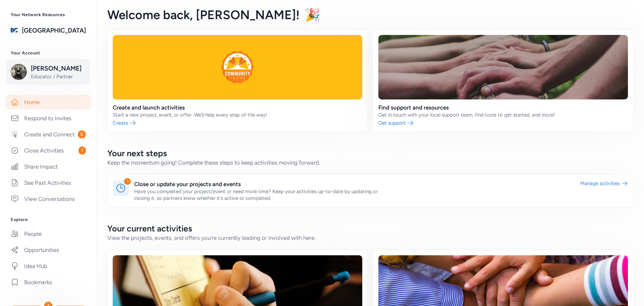  Describe the element at coordinates (370, 238) in the screenshot. I see `div: View the projects, events, and offers you're currently leading or involved with here.` at that location.